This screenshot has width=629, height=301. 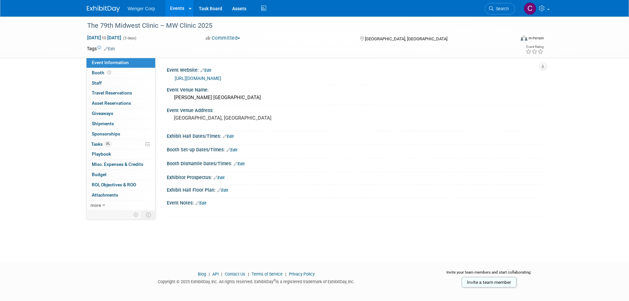 I want to click on a: Blog, so click(x=202, y=274).